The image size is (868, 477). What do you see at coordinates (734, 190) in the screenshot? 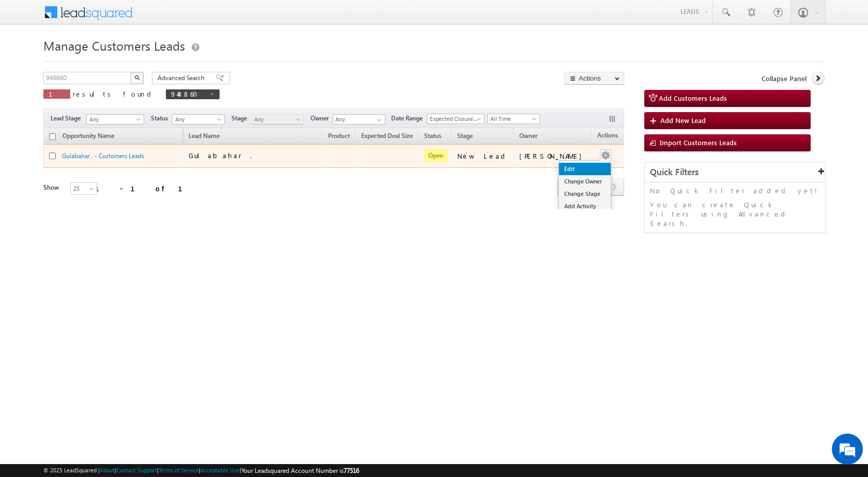
I see `p: No Quick Filter added yet!` at bounding box center [734, 190].